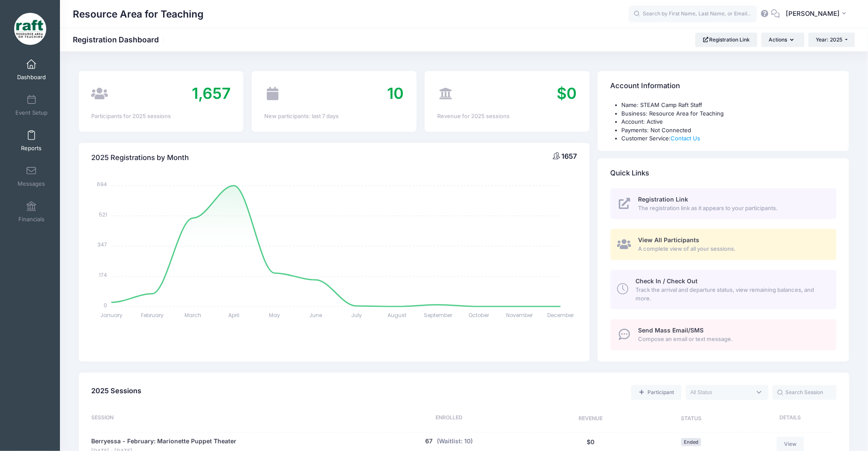  I want to click on h1: Registration Dashboard, so click(120, 39).